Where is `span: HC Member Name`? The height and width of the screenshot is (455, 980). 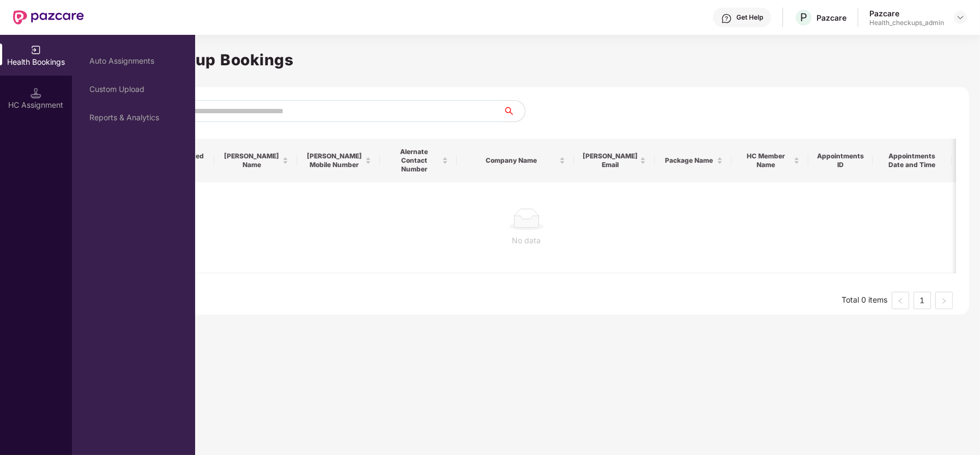 span: HC Member Name is located at coordinates (765, 160).